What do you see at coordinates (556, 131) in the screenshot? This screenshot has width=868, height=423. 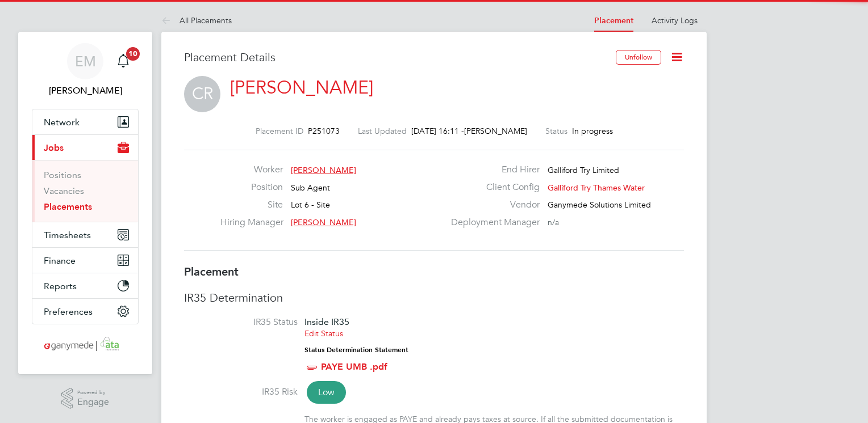 I see `label: Status` at bounding box center [556, 131].